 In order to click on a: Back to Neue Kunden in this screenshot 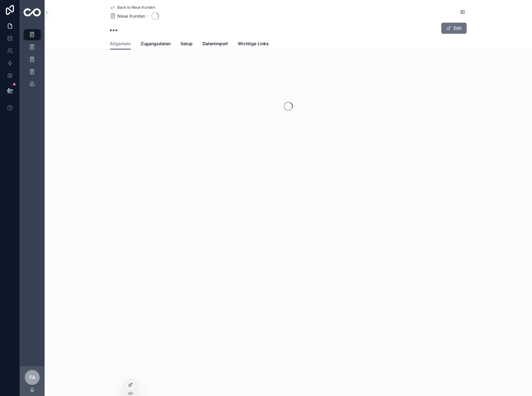, I will do `click(132, 7)`.